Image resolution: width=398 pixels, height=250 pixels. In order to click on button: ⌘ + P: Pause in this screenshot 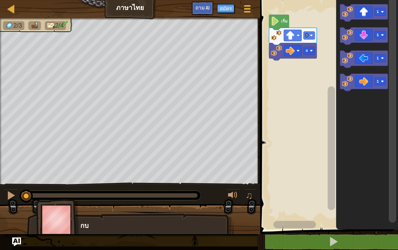, I will do `click(11, 196)`.